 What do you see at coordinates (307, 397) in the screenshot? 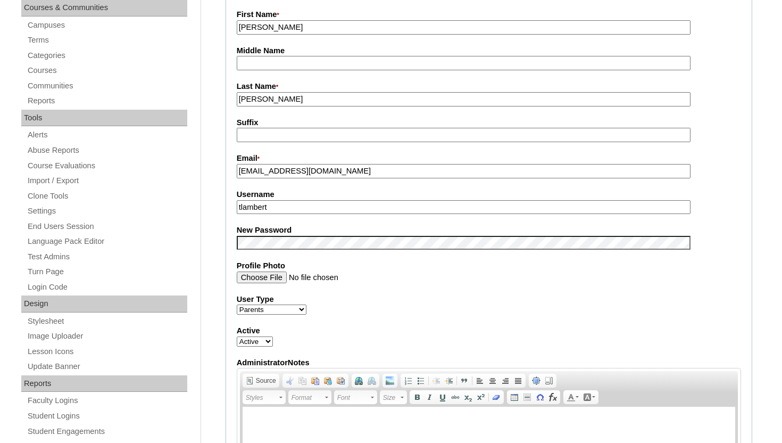
I see `span: Format` at bounding box center [307, 397].